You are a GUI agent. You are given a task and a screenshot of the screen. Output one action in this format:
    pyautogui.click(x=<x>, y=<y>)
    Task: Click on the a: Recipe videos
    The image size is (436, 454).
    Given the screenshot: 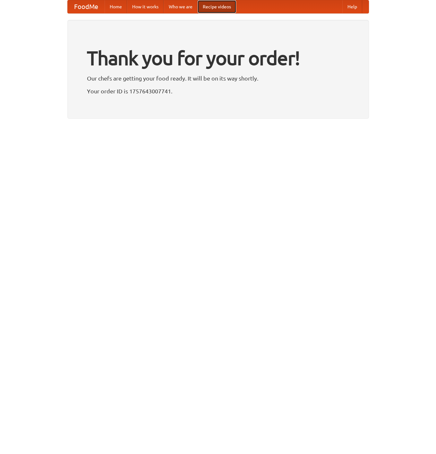 What is the action you would take?
    pyautogui.click(x=217, y=7)
    